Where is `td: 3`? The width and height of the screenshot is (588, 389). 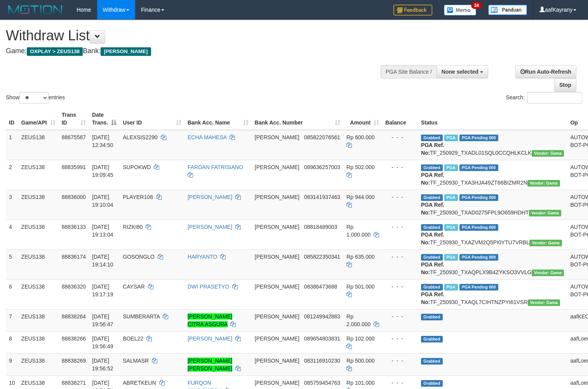 td: 3 is located at coordinates (12, 205).